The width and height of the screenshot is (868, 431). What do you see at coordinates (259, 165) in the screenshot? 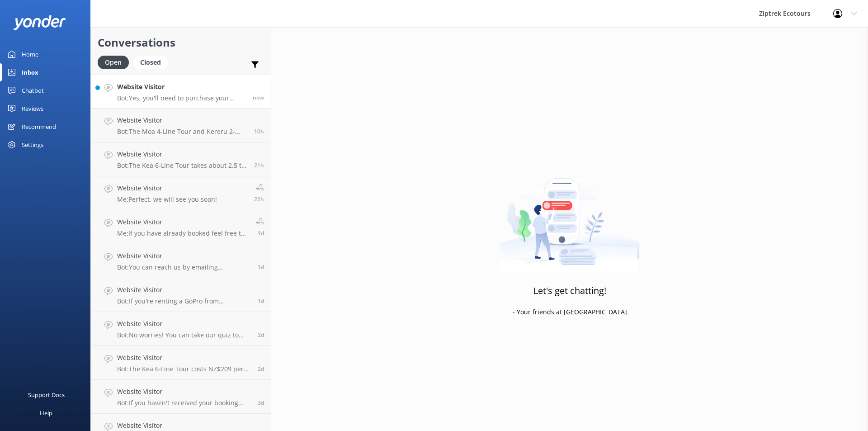
I see `span: 11:34am 18-Aug-2025 (UTC +12:00) Pacific/Auckland` at bounding box center [259, 165].